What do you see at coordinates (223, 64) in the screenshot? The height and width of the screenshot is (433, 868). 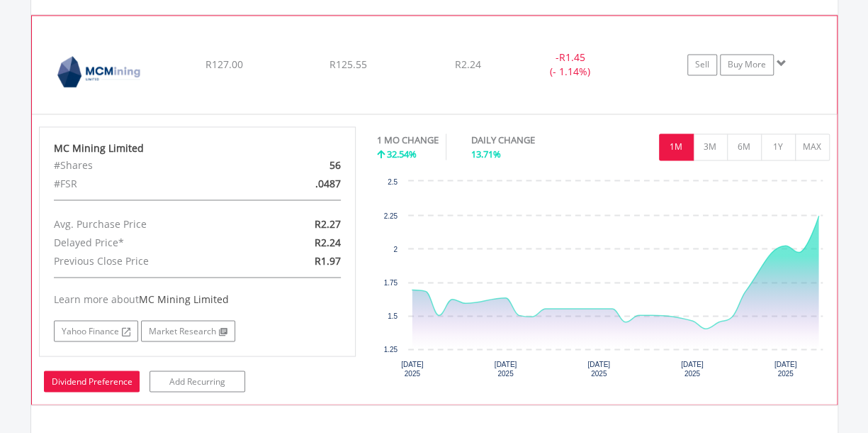 I see `span: R127.00` at bounding box center [223, 64].